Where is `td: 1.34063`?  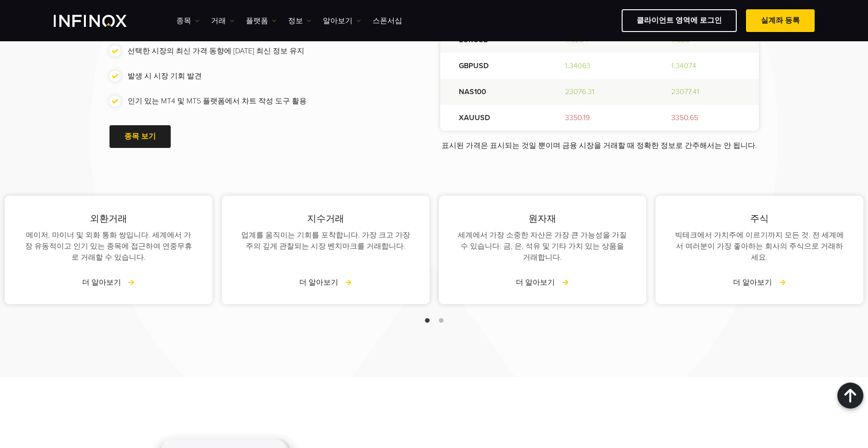 td: 1.34063 is located at coordinates (599, 66).